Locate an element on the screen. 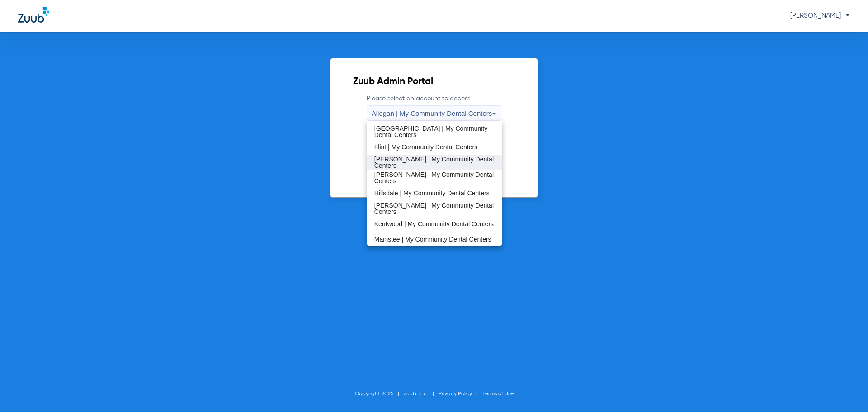  span: Flint | My Community Dental Centers is located at coordinates (426, 147).